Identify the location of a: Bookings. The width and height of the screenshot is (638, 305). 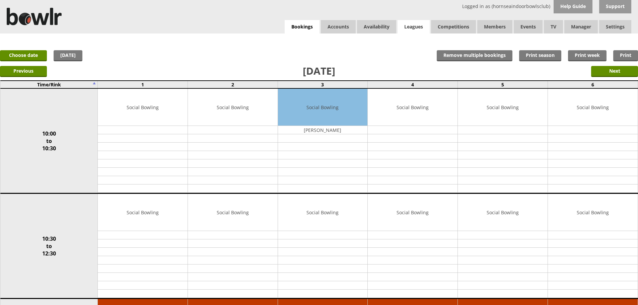
(302, 27).